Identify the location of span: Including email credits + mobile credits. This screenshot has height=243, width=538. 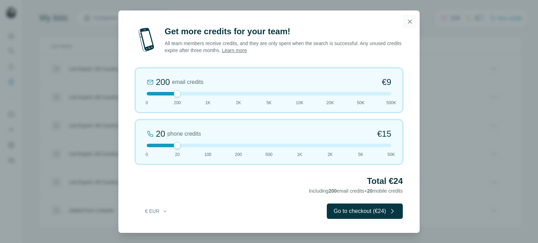
(356, 191).